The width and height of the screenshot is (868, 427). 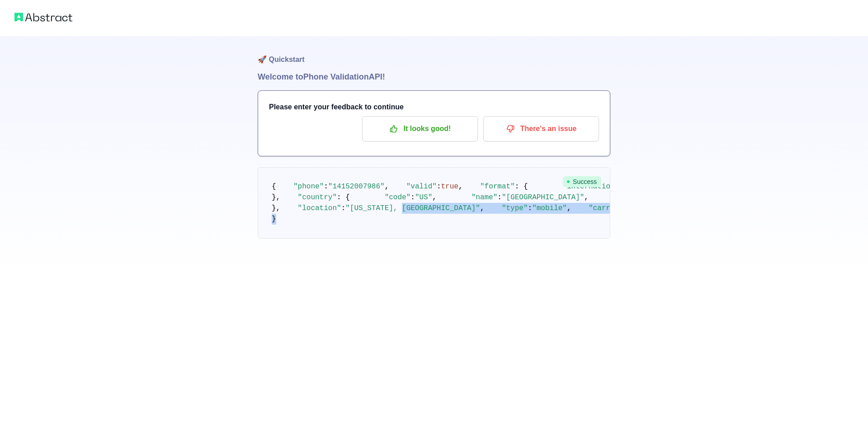 What do you see at coordinates (608, 208) in the screenshot?
I see `span: "carrier"` at bounding box center [608, 208].